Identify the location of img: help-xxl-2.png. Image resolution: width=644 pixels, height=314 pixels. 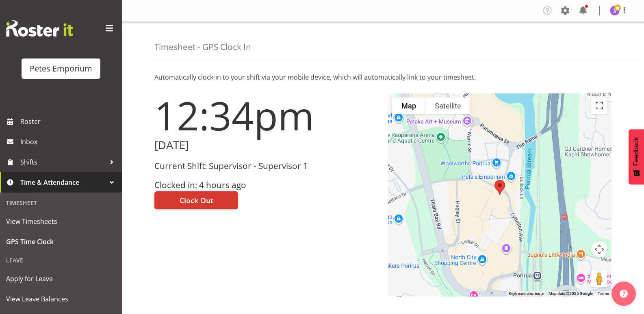
(624, 293).